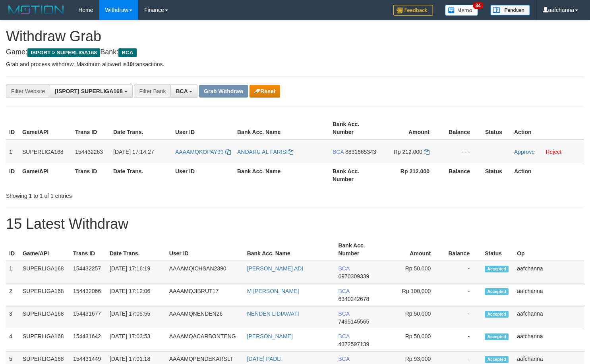 Image resolution: width=590 pixels, height=364 pixels. Describe the element at coordinates (13, 340) in the screenshot. I see `td: 4` at that location.